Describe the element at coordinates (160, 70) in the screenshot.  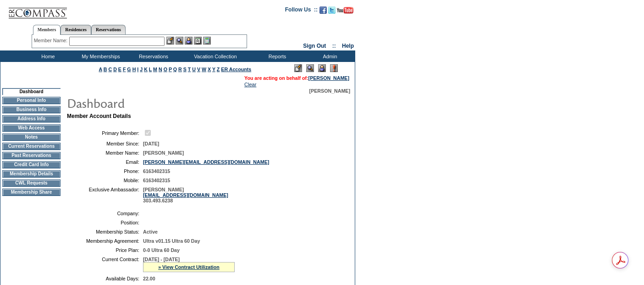
I see `a: N` at that location.